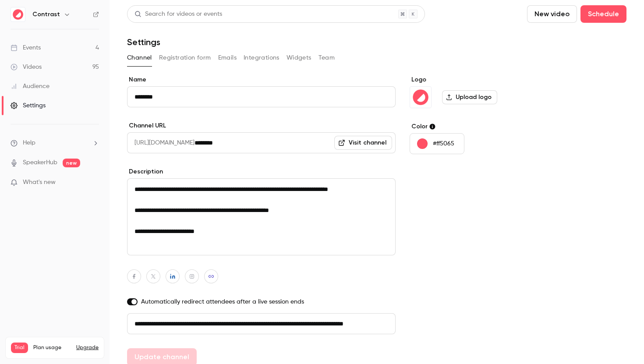  I want to click on span: Plan usage, so click(52, 348).